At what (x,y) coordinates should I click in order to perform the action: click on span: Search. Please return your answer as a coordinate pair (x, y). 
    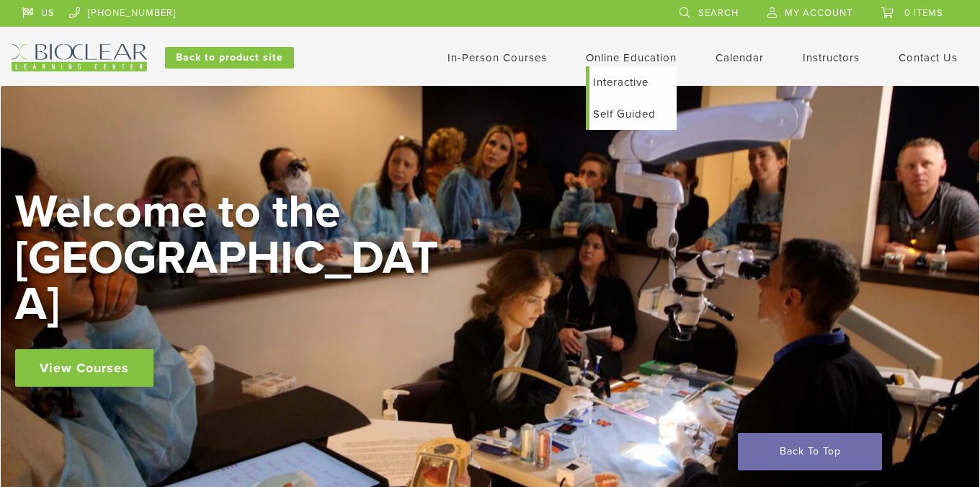
    Looking at the image, I should click on (719, 13).